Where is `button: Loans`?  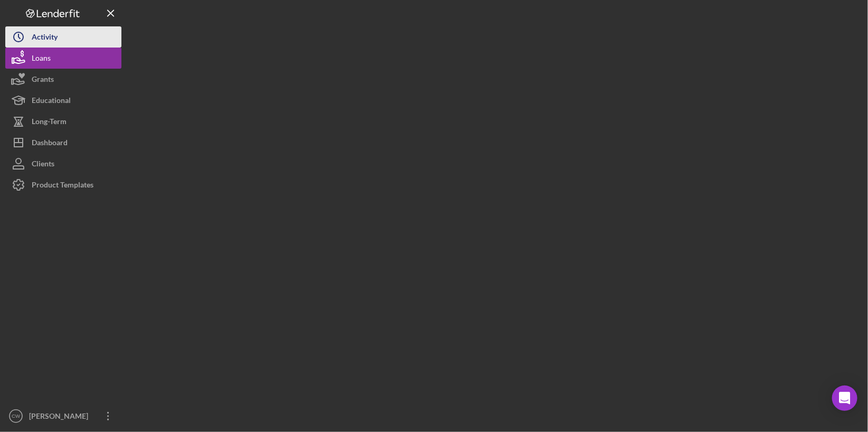 button: Loans is located at coordinates (63, 58).